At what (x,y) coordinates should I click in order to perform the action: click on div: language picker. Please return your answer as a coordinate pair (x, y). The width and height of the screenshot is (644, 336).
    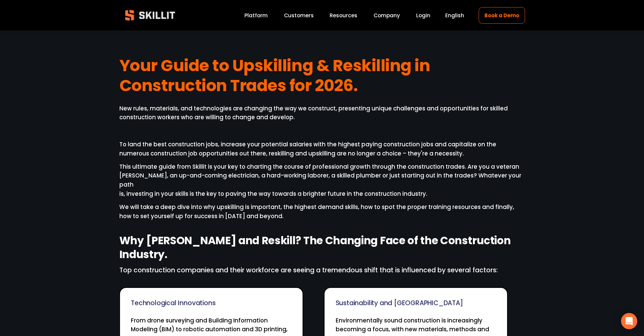
    Looking at the image, I should click on (455, 15).